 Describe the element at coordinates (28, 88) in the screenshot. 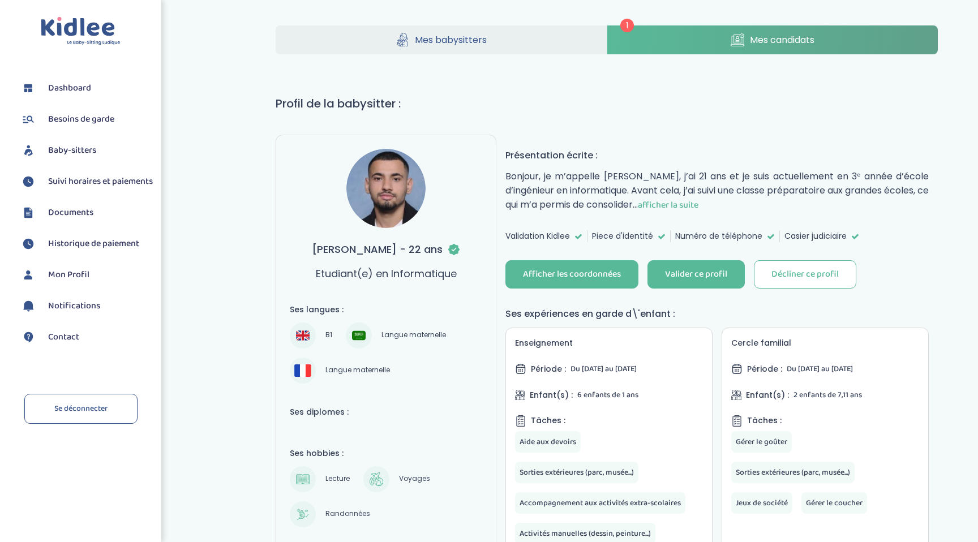

I see `img: dashboard.svg` at that location.